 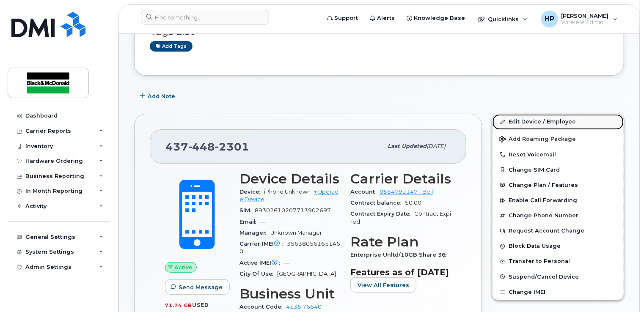 What do you see at coordinates (383, 285) in the screenshot?
I see `button: View All Features` at bounding box center [383, 285].